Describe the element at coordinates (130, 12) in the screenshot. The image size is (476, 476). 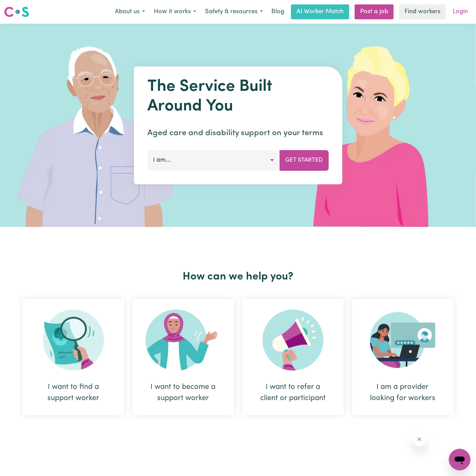
I see `button: About us` at that location.